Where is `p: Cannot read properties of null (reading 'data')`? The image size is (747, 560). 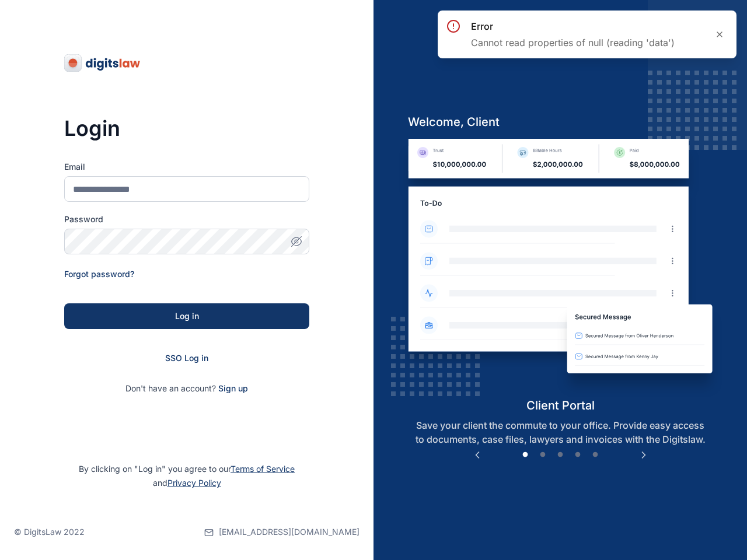 p: Cannot read properties of null (reading 'data') is located at coordinates (573, 43).